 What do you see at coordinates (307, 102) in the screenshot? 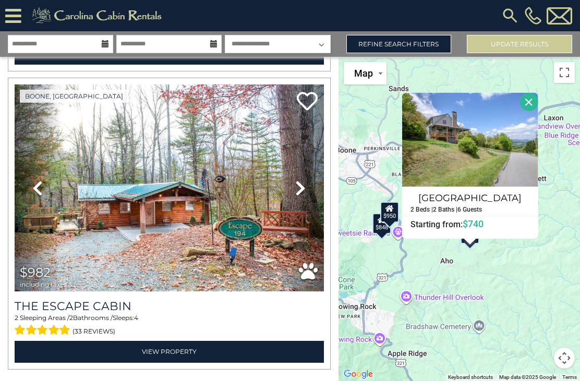
I see `a: Add to favorites` at bounding box center [307, 102].